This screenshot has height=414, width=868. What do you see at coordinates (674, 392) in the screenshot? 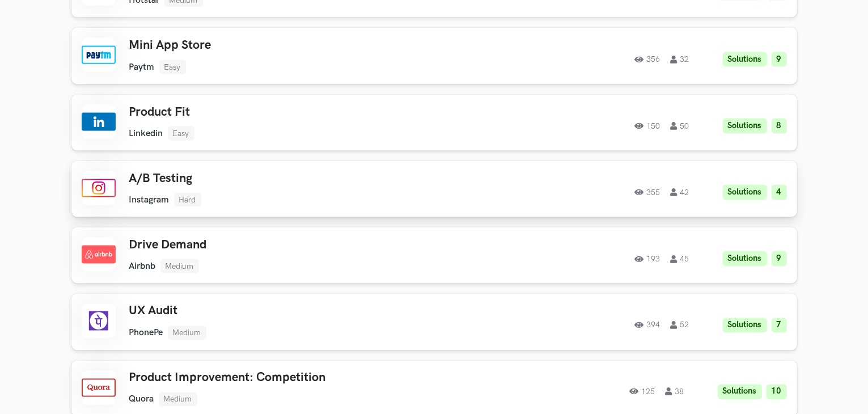
I see `span: 38` at bounding box center [674, 392].